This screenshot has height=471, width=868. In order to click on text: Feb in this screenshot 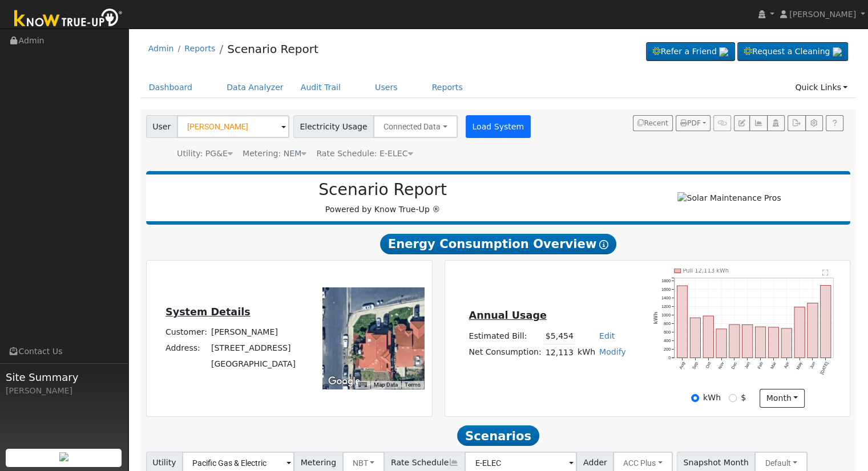, I will do `click(760, 365)`.